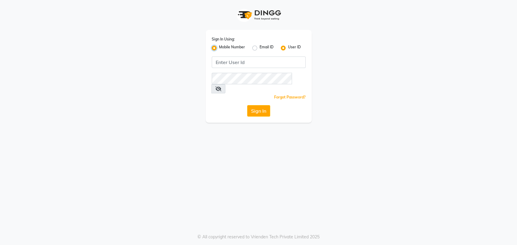 Image resolution: width=517 pixels, height=245 pixels. What do you see at coordinates (232, 48) in the screenshot?
I see `label: Mobile Number` at bounding box center [232, 48].